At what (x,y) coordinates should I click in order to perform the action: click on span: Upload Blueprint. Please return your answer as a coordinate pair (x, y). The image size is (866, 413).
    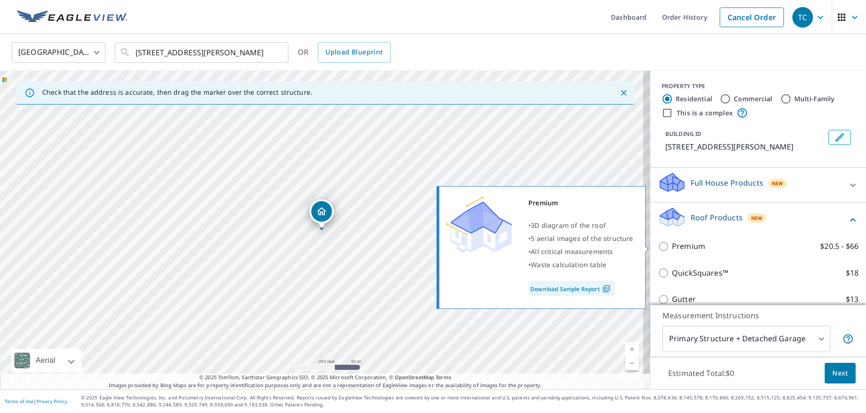
    Looking at the image, I should click on (354, 52).